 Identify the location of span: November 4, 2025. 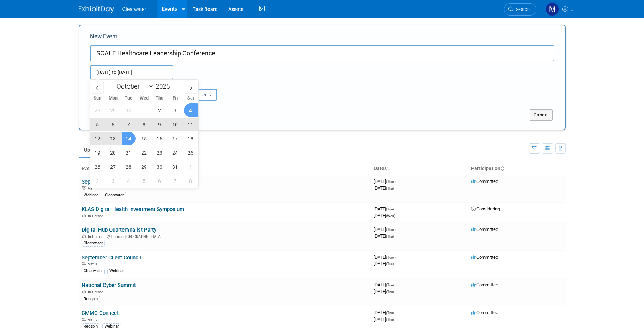
(128, 181).